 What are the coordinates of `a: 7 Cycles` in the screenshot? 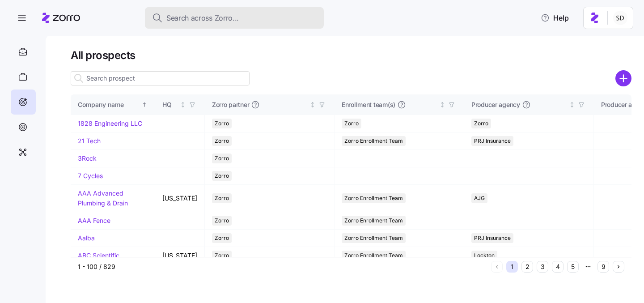 It's located at (91, 176).